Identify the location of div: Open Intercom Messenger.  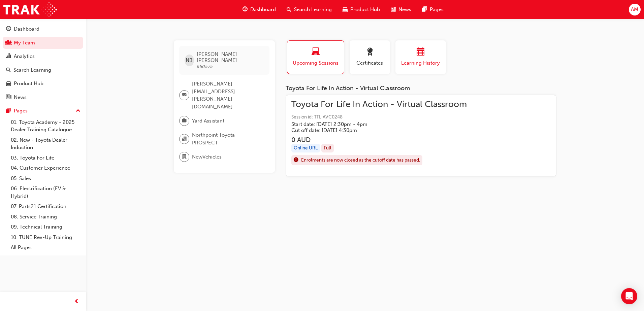
(629, 296).